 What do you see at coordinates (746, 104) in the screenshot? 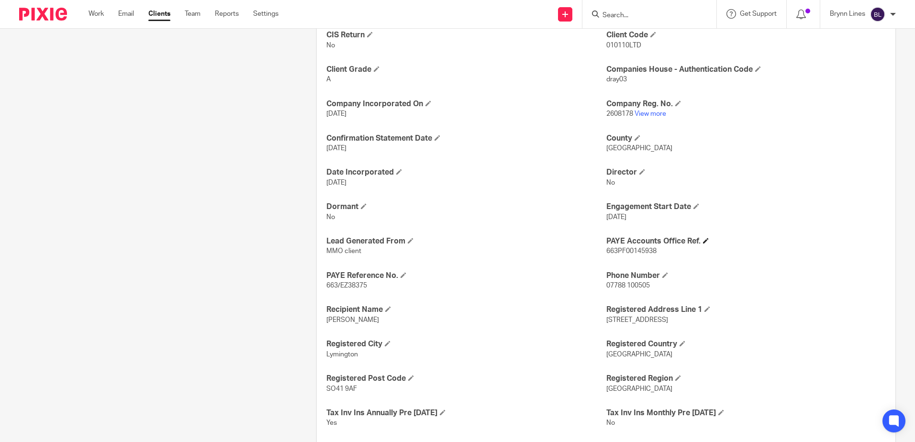
I see `h4: Company Reg. No.` at bounding box center [746, 104].